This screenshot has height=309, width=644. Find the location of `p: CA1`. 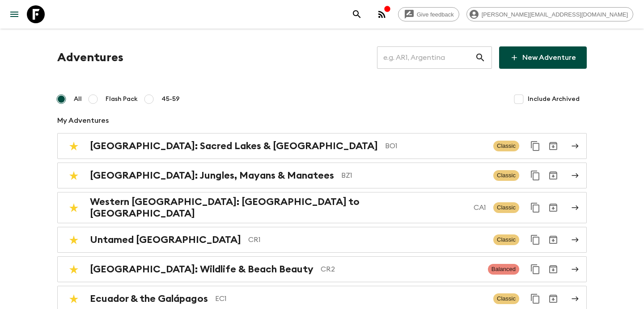

p: CA1 is located at coordinates (480, 208).